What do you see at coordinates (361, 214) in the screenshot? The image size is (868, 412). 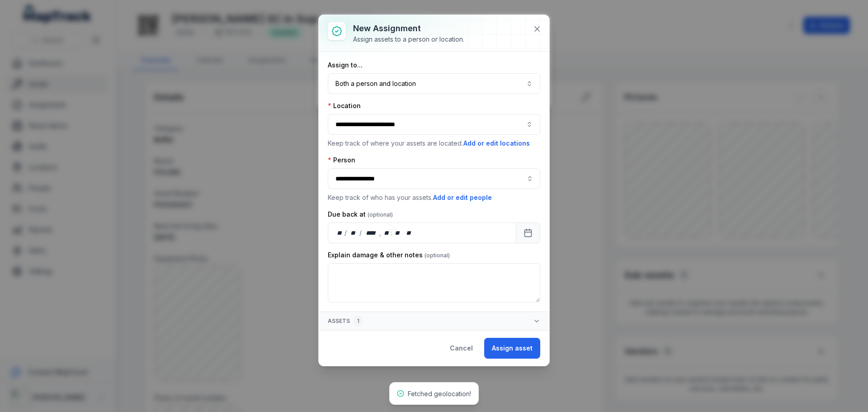 I see `label: Due back at` at bounding box center [361, 214].